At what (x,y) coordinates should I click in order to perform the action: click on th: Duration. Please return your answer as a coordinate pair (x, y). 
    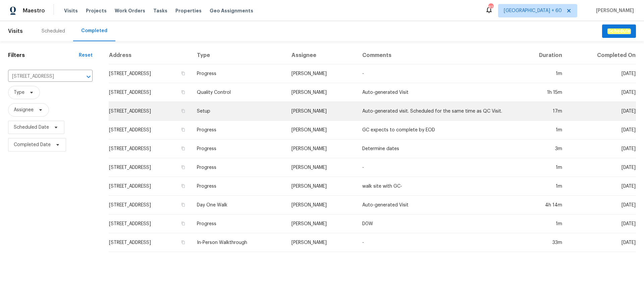
    Looking at the image, I should click on (541, 56).